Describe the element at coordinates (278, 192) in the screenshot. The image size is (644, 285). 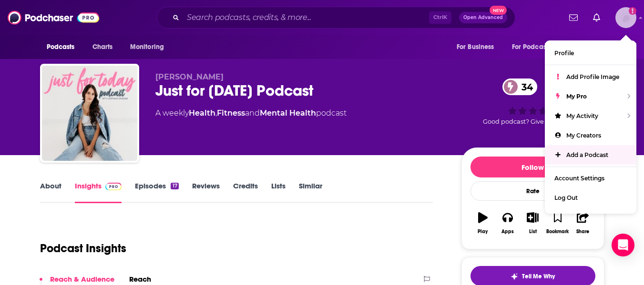
I see `a: Lists` at that location.